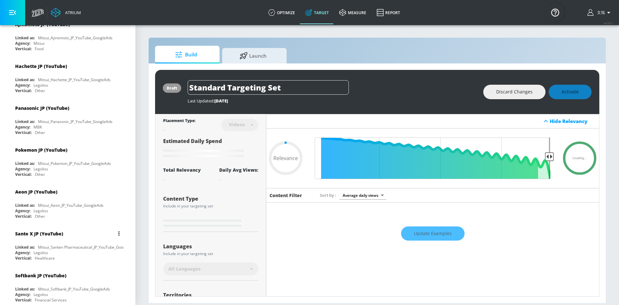  Describe the element at coordinates (72, 13) in the screenshot. I see `div: Atrium` at that location.